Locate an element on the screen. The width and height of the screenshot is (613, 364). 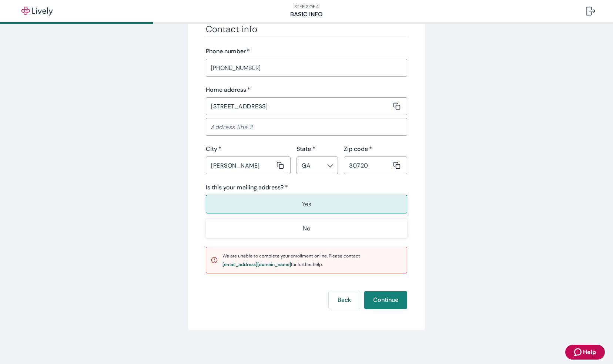
input: (555) 555-5555 is located at coordinates (306, 68).